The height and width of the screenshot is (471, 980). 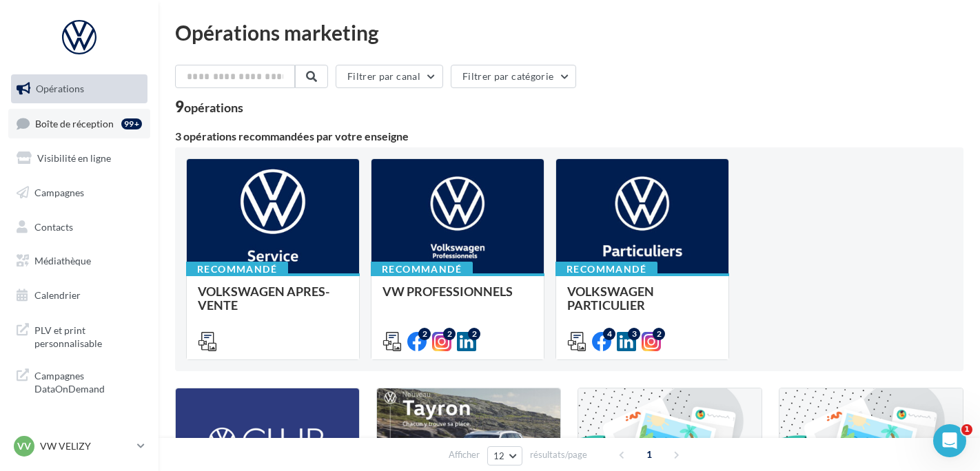 What do you see at coordinates (79, 446) in the screenshot?
I see `a: VV VW VELIZY` at bounding box center [79, 446].